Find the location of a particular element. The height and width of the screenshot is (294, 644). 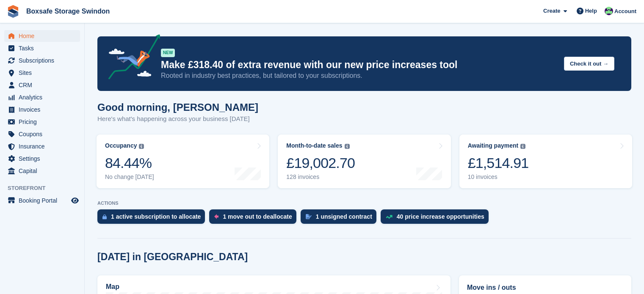

p: Rooted in industry best practices, but tailored to your subscriptions. is located at coordinates (359, 76).